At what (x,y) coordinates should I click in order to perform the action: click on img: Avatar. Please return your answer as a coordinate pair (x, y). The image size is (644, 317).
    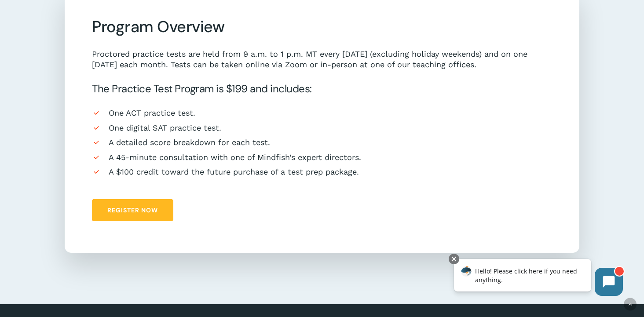
    Looking at the image, I should click on (21, 20).